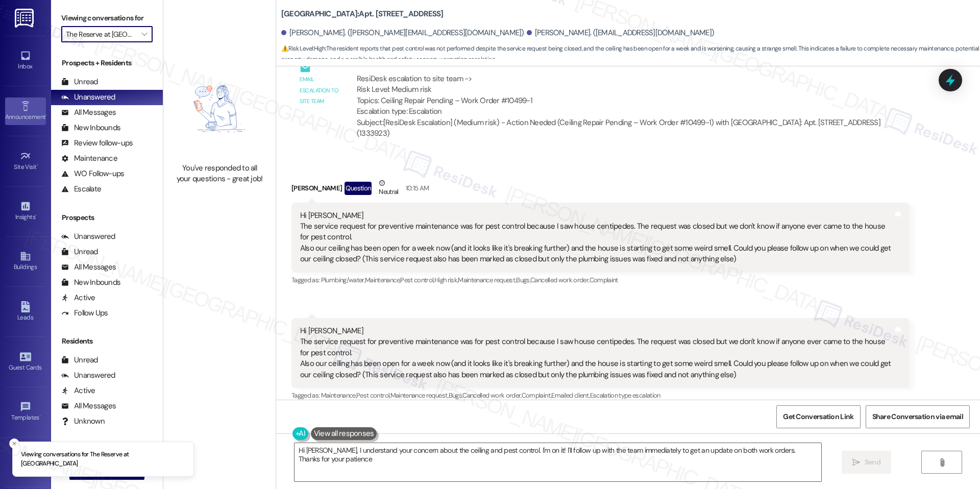 The height and width of the screenshot is (489, 980). I want to click on span: Get Conversation Link, so click(818, 416).